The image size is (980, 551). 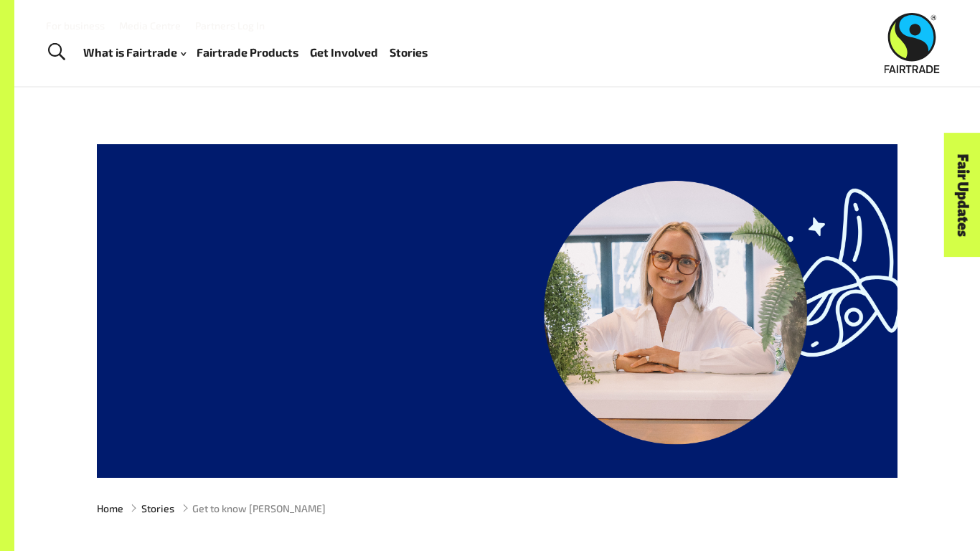 What do you see at coordinates (110, 508) in the screenshot?
I see `span: Home` at bounding box center [110, 508].